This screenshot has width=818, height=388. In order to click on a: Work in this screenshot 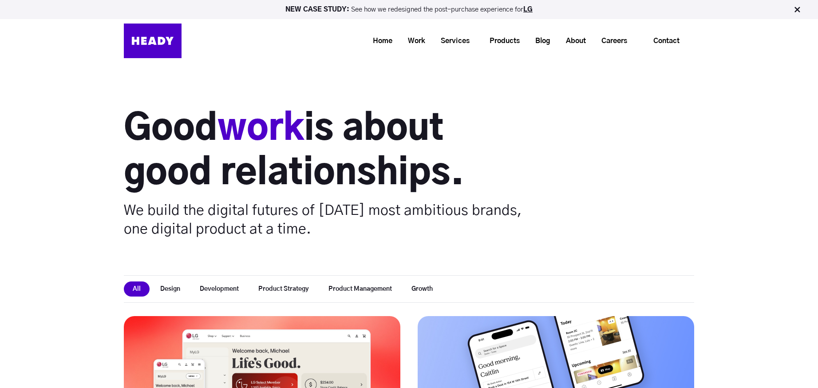, I will do `click(413, 41)`.